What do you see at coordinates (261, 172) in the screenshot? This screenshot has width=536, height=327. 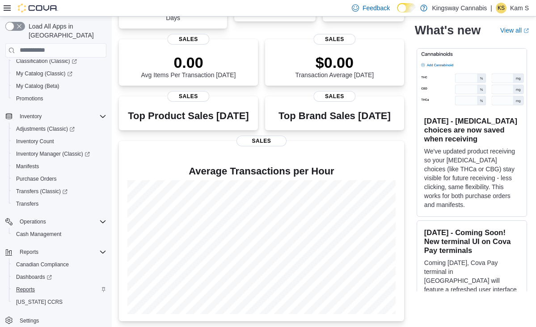 I see `h4: Average Transactions per Hour` at bounding box center [261, 172].